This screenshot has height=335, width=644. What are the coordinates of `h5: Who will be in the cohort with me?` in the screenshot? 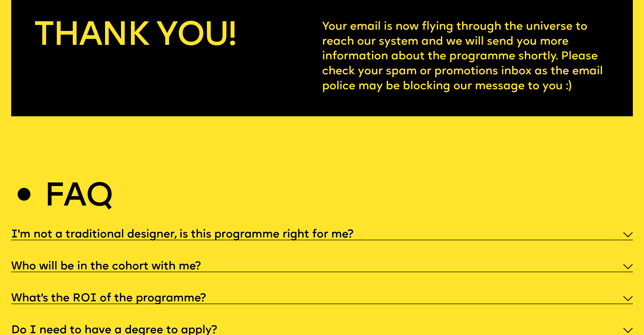 It's located at (106, 267).